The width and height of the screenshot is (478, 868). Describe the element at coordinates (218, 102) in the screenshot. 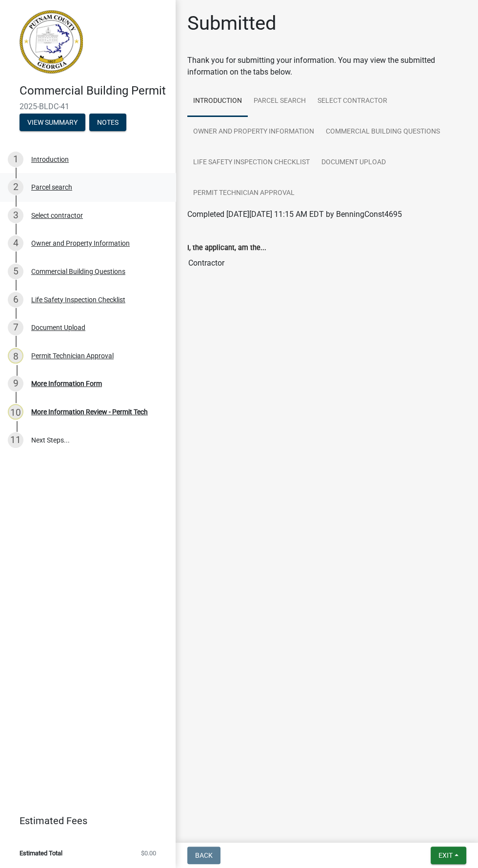

I see `a: Introduction` at that location.